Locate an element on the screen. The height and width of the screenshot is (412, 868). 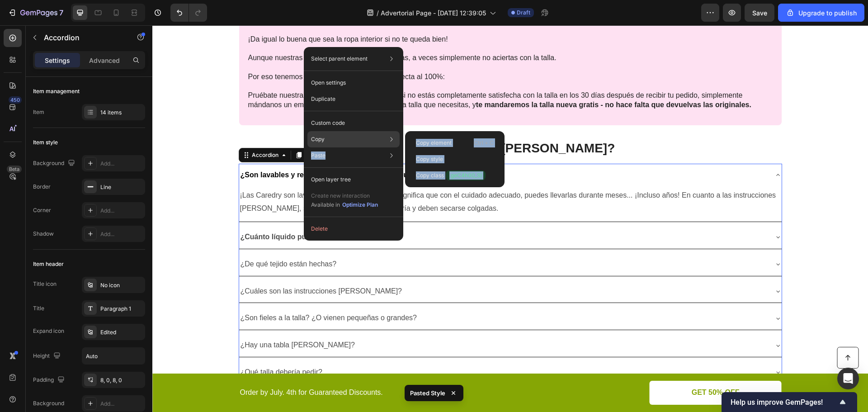
div: Item management is located at coordinates (56, 92).